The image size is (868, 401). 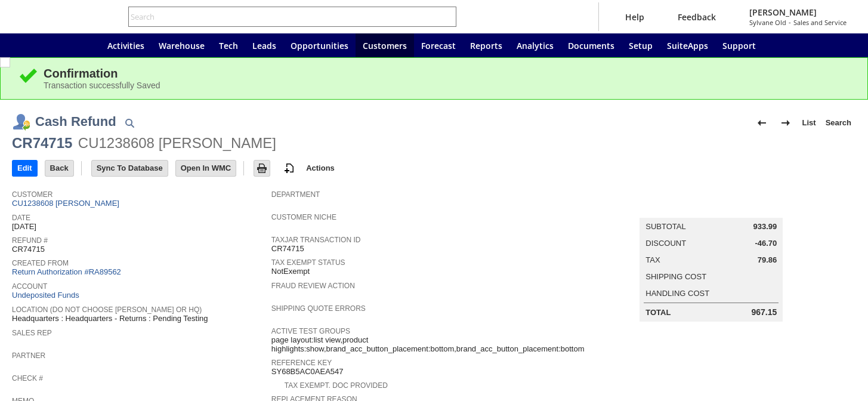 What do you see at coordinates (839, 123) in the screenshot?
I see `a: Search` at bounding box center [839, 123].